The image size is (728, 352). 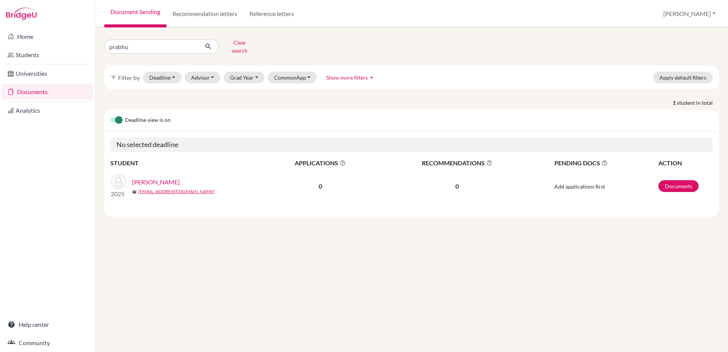 What do you see at coordinates (203, 77) in the screenshot?
I see `button: Advisor` at bounding box center [203, 77].